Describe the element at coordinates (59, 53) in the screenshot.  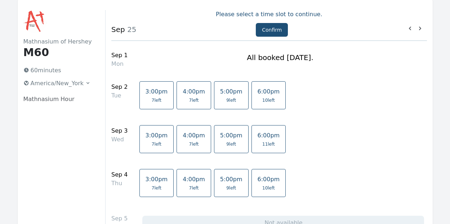
I see `h1: M60` at that location.